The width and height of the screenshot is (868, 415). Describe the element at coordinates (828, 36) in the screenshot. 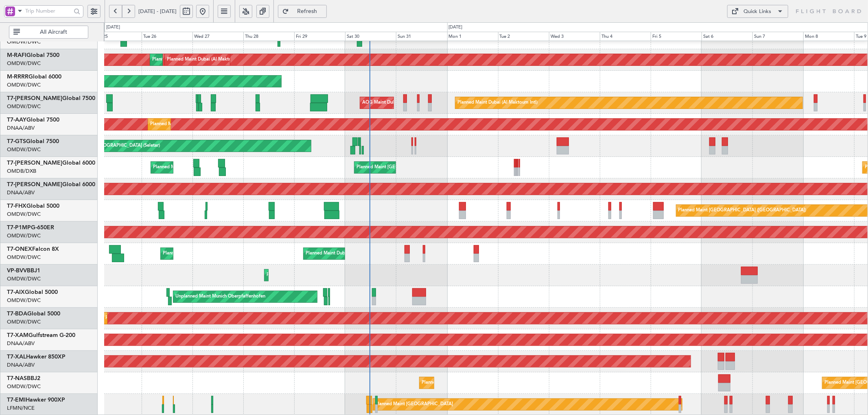

I see `div: Mon 8` at that location.